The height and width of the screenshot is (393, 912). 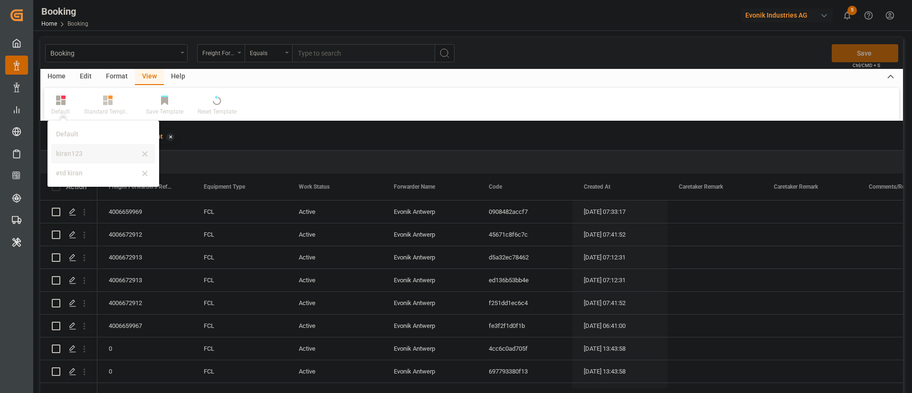 What do you see at coordinates (117, 77) in the screenshot?
I see `div: Format` at bounding box center [117, 77].